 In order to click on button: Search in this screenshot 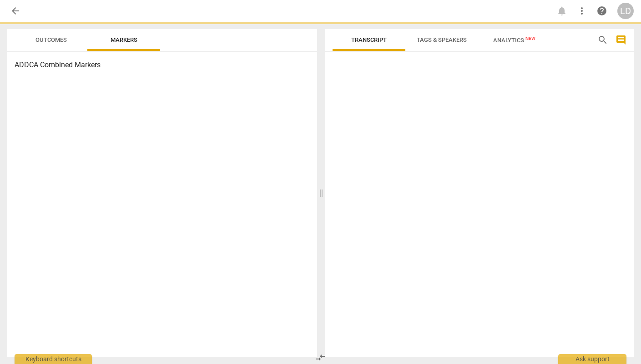, I will do `click(603, 40)`.